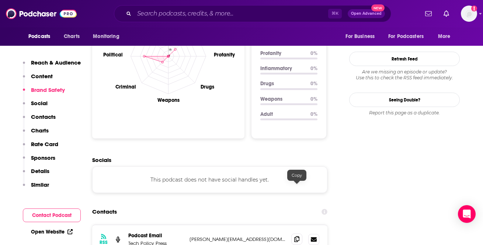 Image resolution: width=483 pixels, height=245 pixels. What do you see at coordinates (210, 180) in the screenshot?
I see `div: This podcast does not have social handles yet.` at bounding box center [210, 180].